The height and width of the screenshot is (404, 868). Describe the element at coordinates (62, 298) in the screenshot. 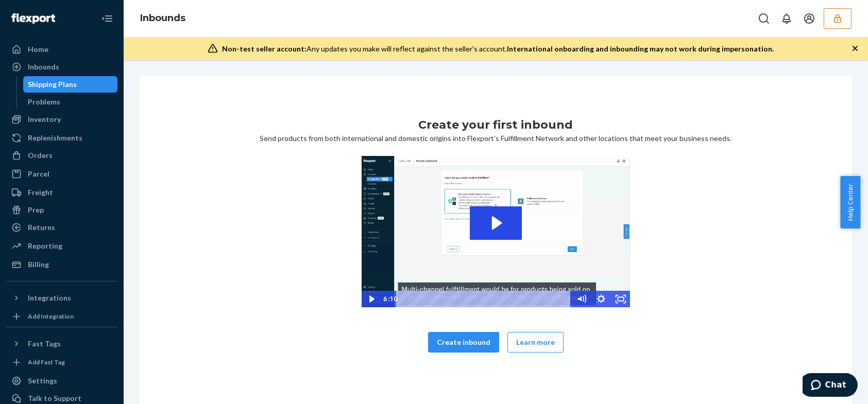

I see `button: Integrations` at that location.